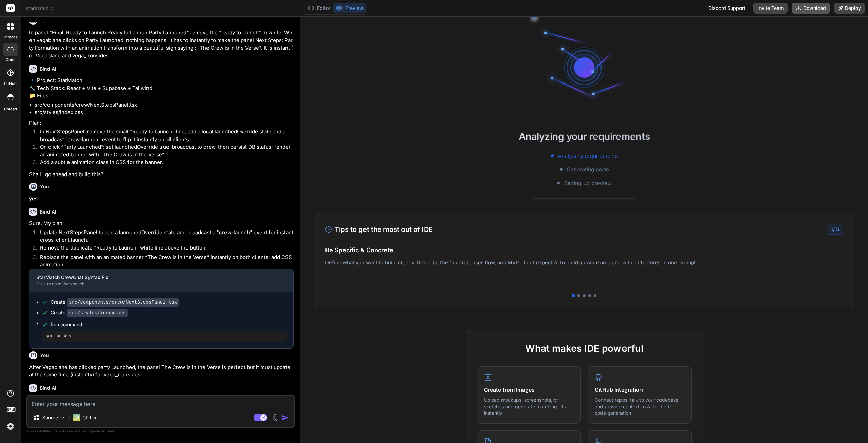 This screenshot has width=868, height=443. I want to click on p: Source, so click(50, 417).